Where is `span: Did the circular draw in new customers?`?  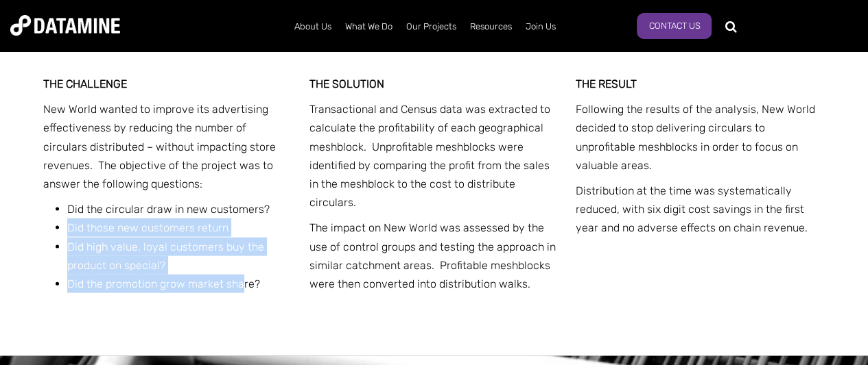 span: Did the circular draw in new customers? is located at coordinates (168, 209).